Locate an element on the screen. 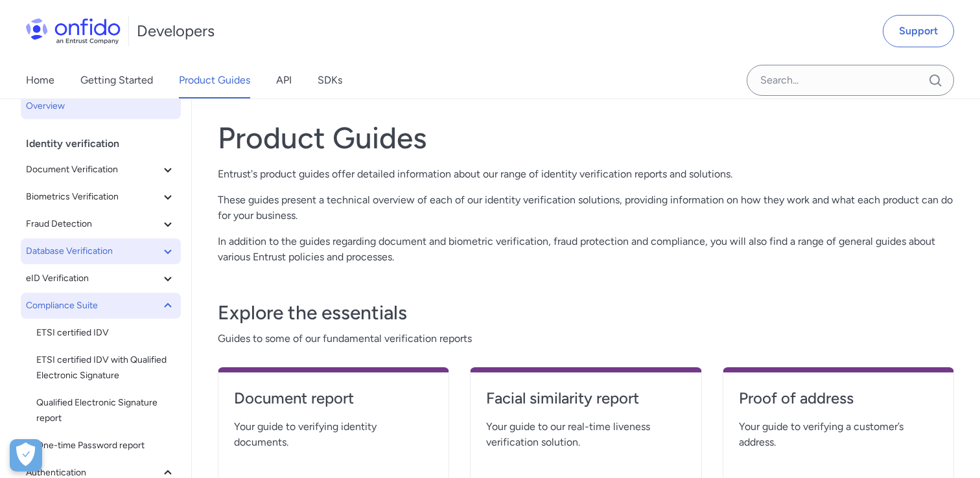 The width and height of the screenshot is (980, 478). p: These guides present a technical overview of each of our identity verification solutions, providi... is located at coordinates (586, 208).